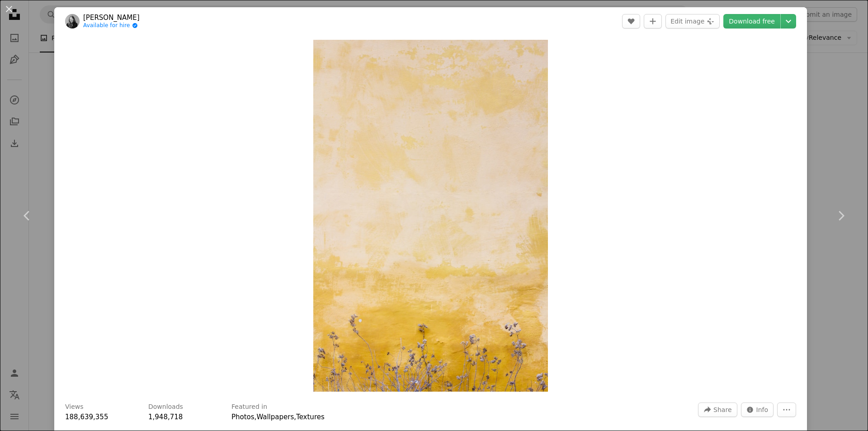 The image size is (868, 431). What do you see at coordinates (752, 21) in the screenshot?
I see `a: Download free` at bounding box center [752, 21].